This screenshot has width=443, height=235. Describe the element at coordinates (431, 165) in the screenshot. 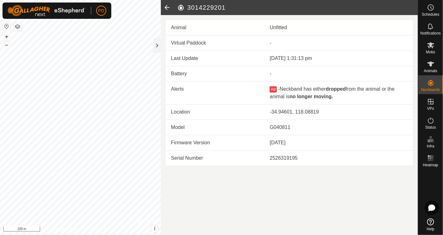

I see `span: Heatmap` at that location.